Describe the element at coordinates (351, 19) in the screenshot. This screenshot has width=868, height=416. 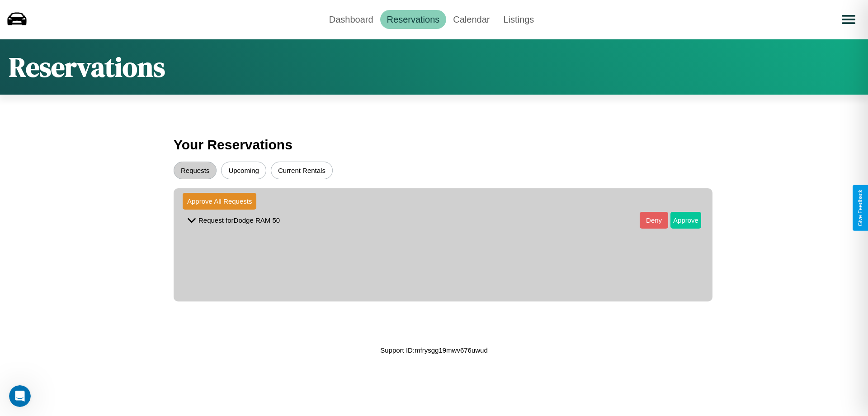
I see `a: Dashboard` at that location.